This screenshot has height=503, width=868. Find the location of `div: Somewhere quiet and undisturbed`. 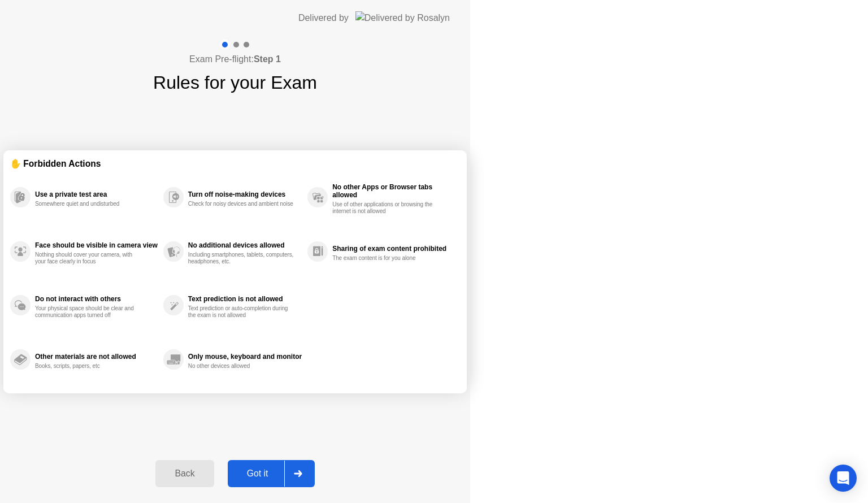

div: Somewhere quiet and undisturbed is located at coordinates (88, 204).